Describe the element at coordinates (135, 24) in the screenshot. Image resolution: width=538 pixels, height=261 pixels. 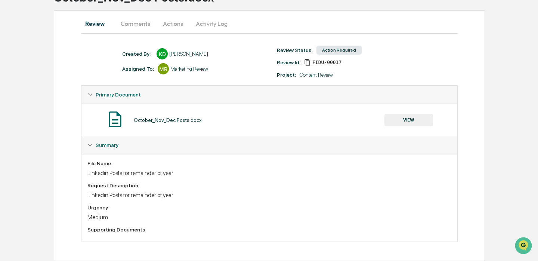
I see `button: Comments` at that location.